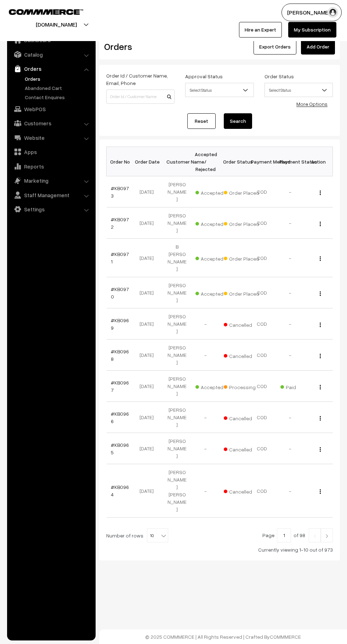  I want to click on th: Order Date, so click(149, 161).